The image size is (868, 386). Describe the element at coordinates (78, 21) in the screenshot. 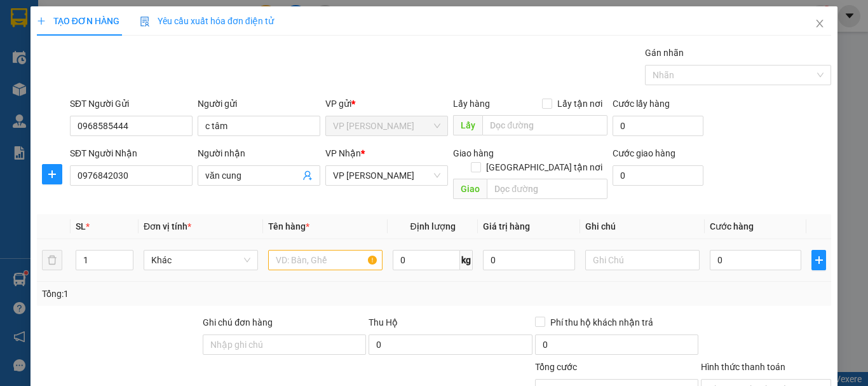

I see `span: TẠO ĐƠN HÀNG` at that location.